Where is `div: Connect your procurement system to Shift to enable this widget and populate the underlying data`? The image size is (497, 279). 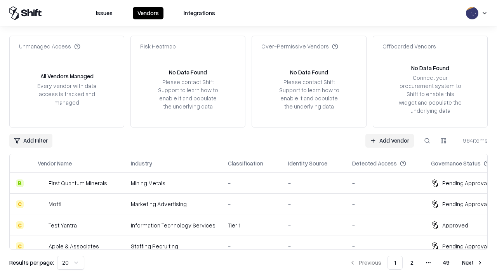 div: Connect your procurement system to Shift to enable this widget and populate the underlying data is located at coordinates (430, 94).